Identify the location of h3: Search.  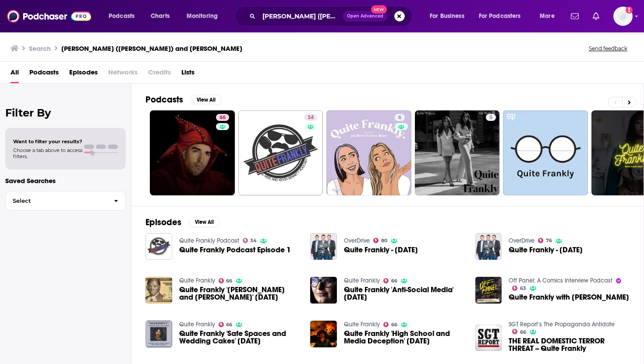
(40, 48).